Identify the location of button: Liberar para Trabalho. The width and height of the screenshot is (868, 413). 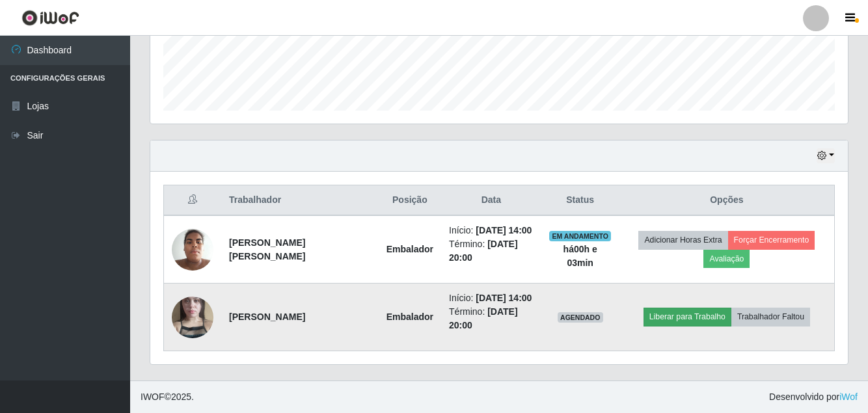
(687, 317).